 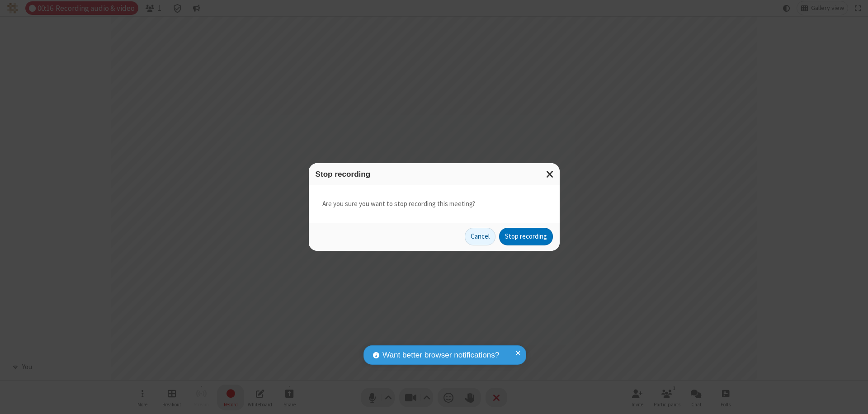 I want to click on button: Stop recording, so click(x=526, y=236).